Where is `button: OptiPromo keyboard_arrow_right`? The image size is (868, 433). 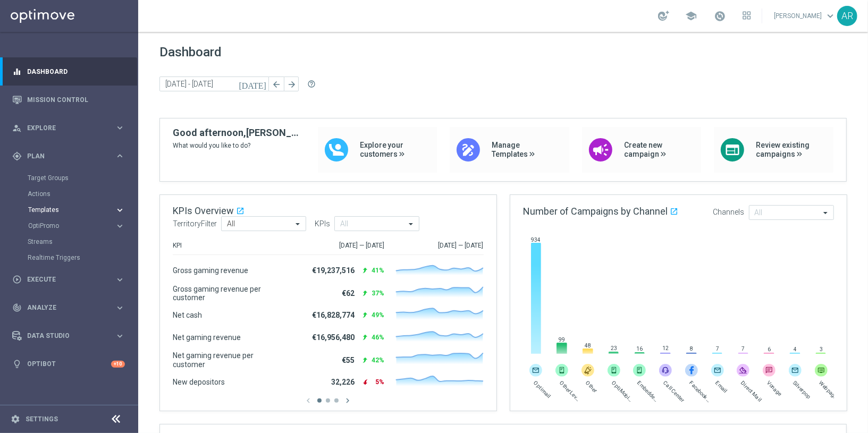
button: OptiPromo keyboard_arrow_right is located at coordinates (77, 226).